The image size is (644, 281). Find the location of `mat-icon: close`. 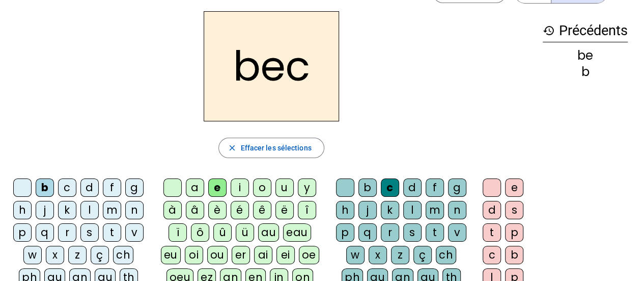

mat-icon: close is located at coordinates (232, 147).